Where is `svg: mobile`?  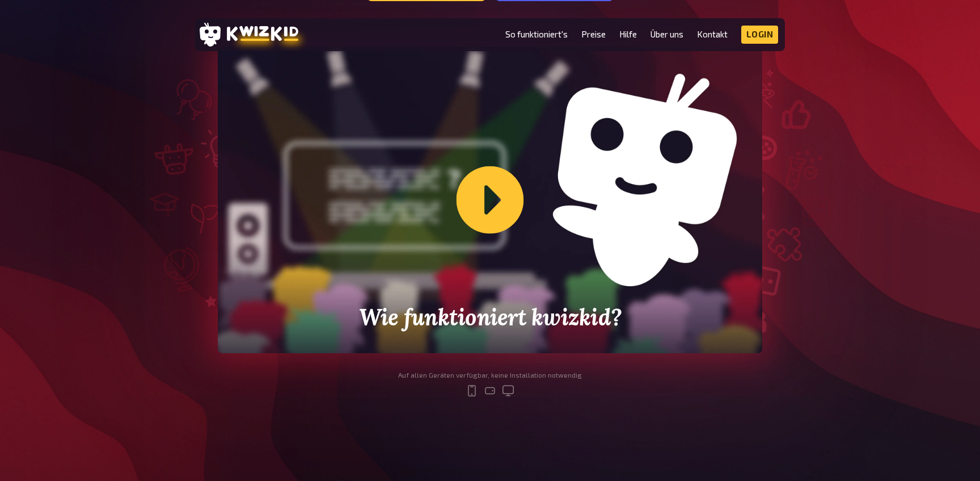 svg: mobile is located at coordinates (472, 390).